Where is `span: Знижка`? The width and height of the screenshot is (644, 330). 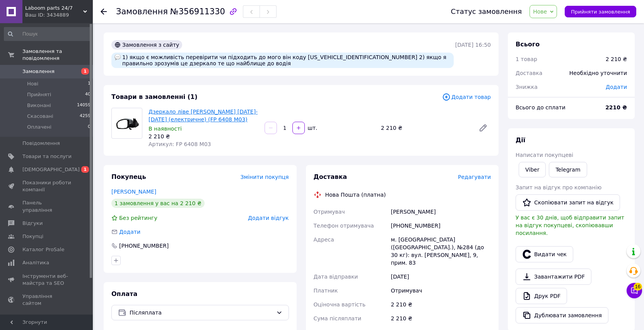 span: Знижка is located at coordinates (527, 87).